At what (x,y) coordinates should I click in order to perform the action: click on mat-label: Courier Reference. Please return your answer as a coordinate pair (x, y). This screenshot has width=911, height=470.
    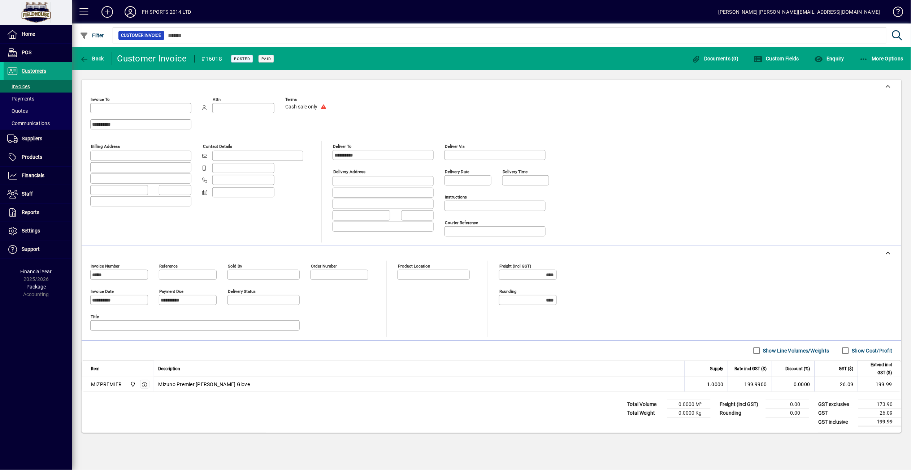
    Looking at the image, I should click on (462, 223).